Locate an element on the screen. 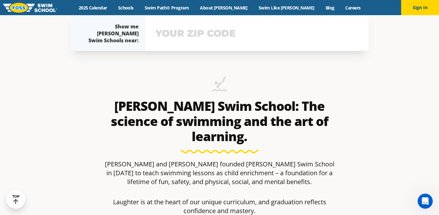  div: TOP is located at coordinates (16, 199).